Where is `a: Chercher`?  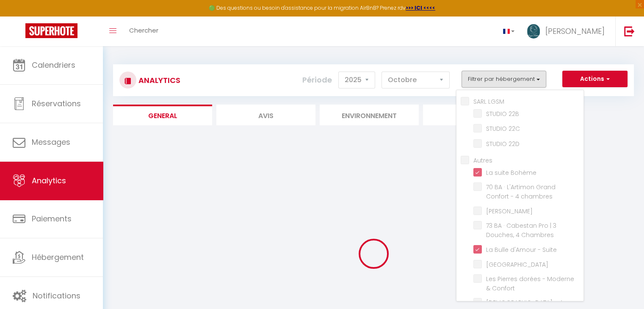
a: Chercher is located at coordinates (144, 31).